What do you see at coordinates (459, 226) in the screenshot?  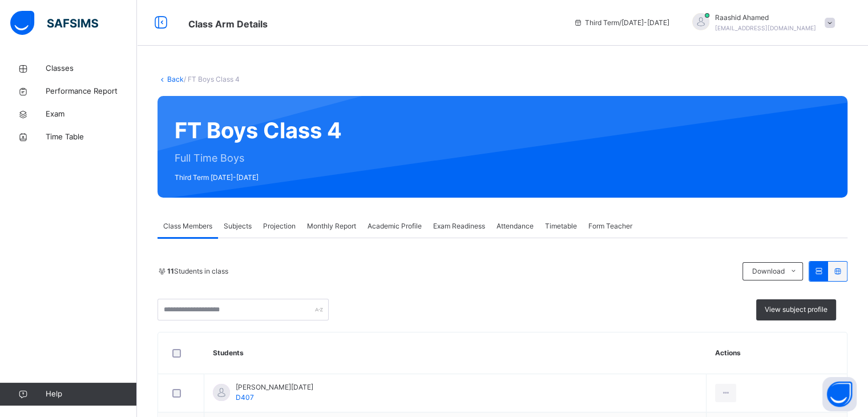 I see `span: Exam Readiness` at bounding box center [459, 226].